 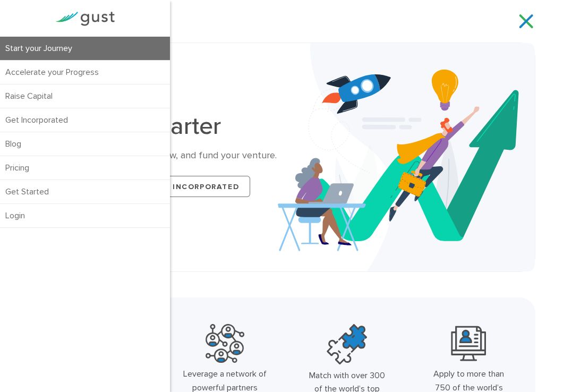 What do you see at coordinates (468, 343) in the screenshot?
I see `img: Leading Angel Investment` at bounding box center [468, 343].